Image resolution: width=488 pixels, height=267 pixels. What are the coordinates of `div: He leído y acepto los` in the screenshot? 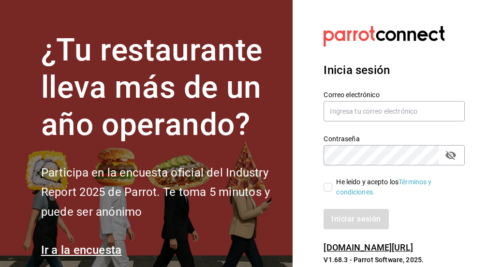 It's located at (397, 187).